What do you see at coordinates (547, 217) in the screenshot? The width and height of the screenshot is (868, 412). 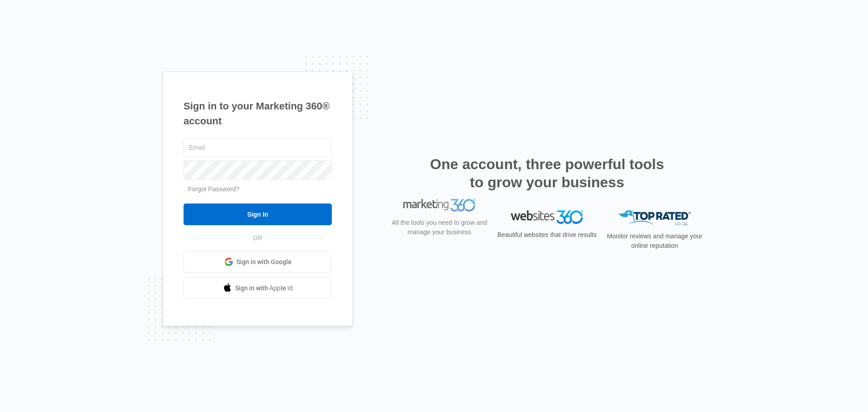 I see `img: Websites 360` at bounding box center [547, 217].